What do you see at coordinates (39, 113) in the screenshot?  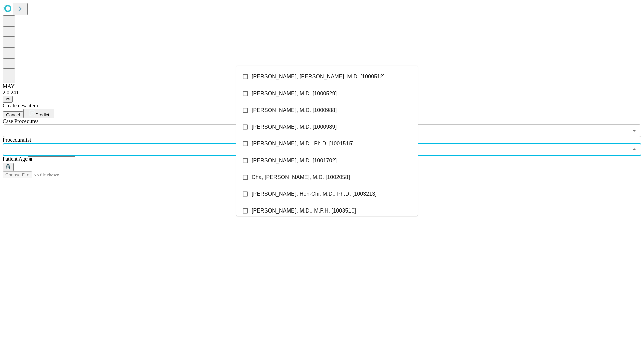 I see `button: Predict` at bounding box center [39, 113].